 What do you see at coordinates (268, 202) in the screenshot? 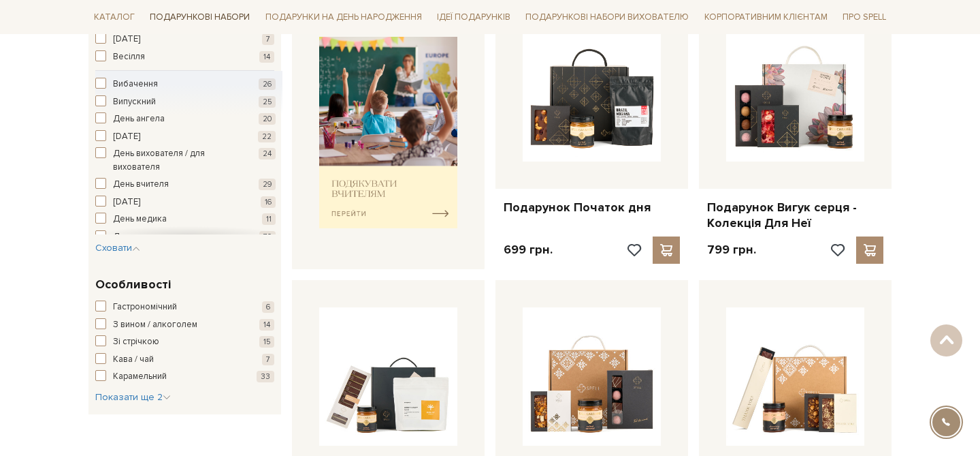
I see `span: 16` at bounding box center [268, 202].